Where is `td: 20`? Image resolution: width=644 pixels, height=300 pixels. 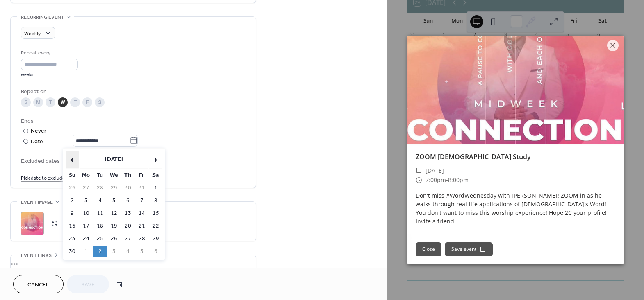 td: 20 is located at coordinates (128, 226).